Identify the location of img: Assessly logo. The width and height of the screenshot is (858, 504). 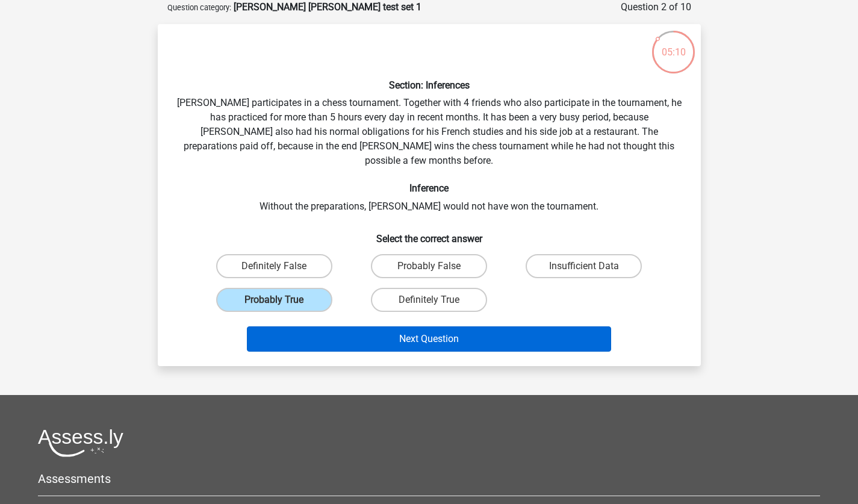
(81, 443).